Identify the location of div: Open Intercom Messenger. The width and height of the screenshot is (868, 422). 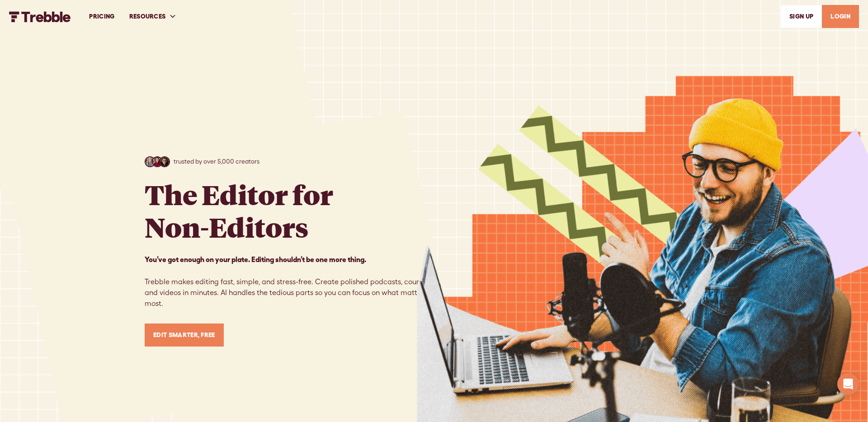
(848, 384).